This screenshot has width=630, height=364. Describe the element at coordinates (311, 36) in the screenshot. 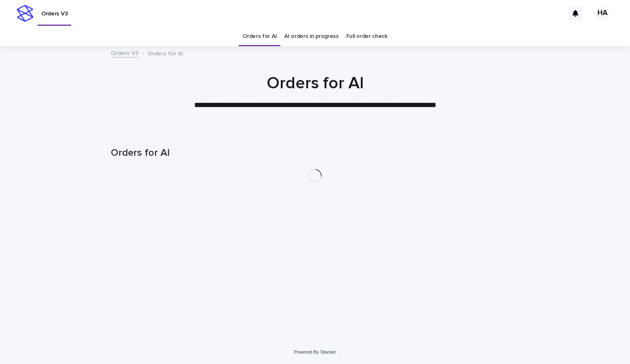

I see `a: AI orders in progress` at that location.